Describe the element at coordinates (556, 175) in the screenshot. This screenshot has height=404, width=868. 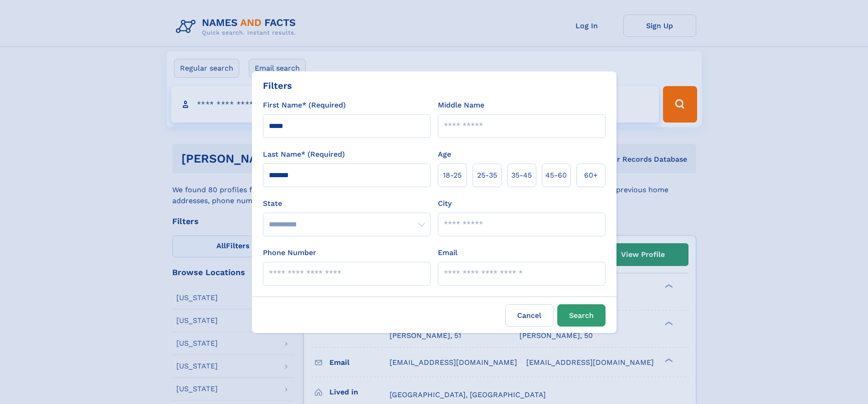
I see `span: 45‑60` at that location.